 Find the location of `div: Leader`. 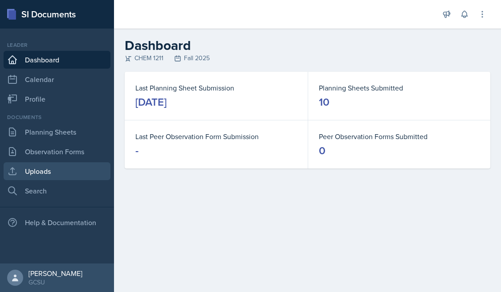

div: Leader is located at coordinates (57, 45).